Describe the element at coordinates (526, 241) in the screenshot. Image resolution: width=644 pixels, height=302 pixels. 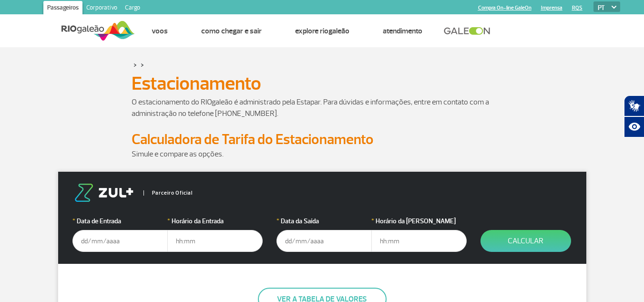
I see `button: Calcular` at that location.